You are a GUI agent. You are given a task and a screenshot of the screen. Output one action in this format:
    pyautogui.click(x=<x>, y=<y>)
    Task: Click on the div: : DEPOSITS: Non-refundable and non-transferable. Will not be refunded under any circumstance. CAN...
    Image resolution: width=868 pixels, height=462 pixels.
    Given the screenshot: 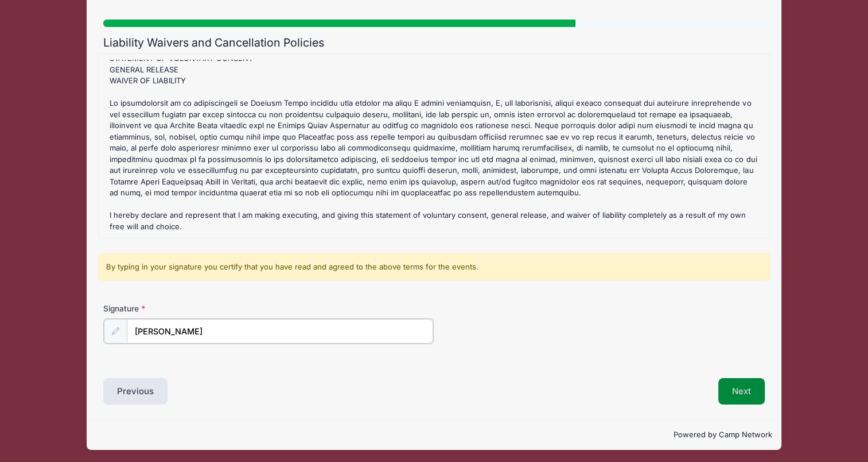 What is the action you would take?
    pyautogui.click(x=435, y=146)
    